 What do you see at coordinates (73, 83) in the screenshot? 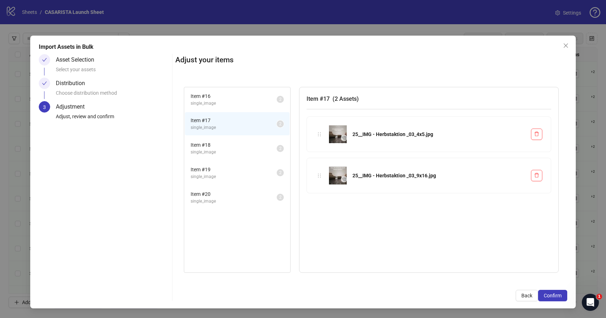
I see `div: Distribution` at bounding box center [73, 83].